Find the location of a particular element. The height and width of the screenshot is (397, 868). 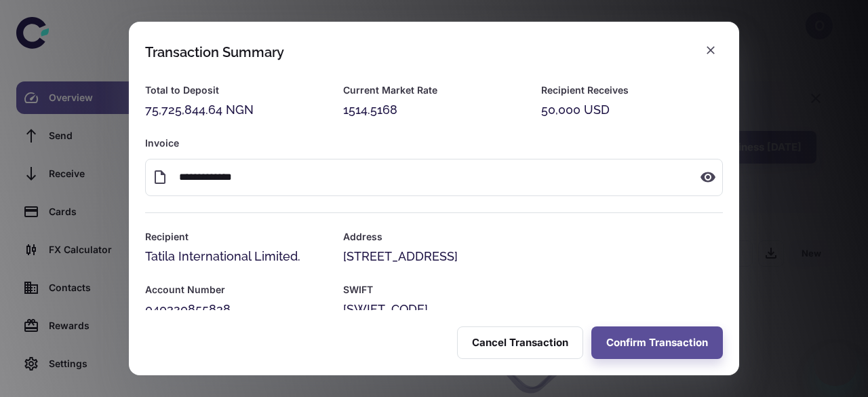

div: Transaction Summary is located at coordinates (215, 52).